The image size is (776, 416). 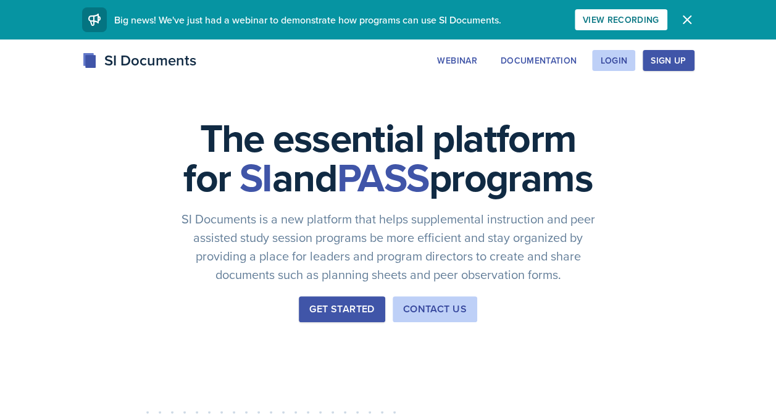 I want to click on button: Contact Us, so click(x=435, y=309).